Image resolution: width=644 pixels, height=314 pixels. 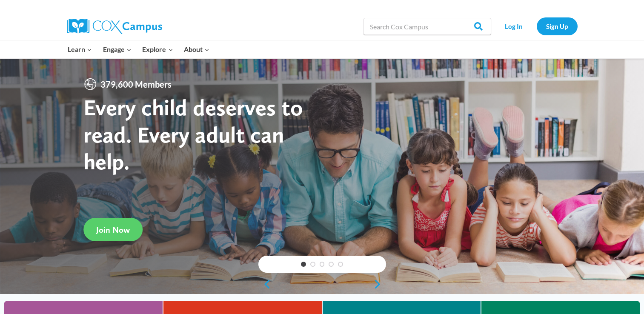 What do you see at coordinates (514, 26) in the screenshot?
I see `a: Log In` at bounding box center [514, 26].